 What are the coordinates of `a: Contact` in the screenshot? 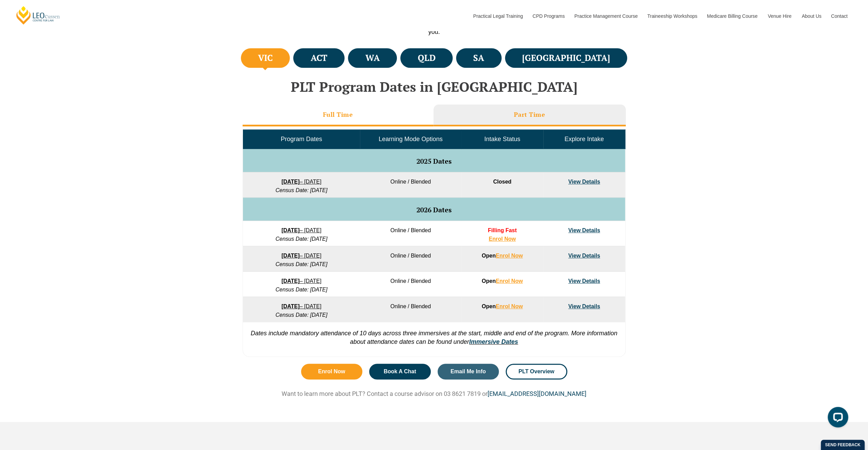 It's located at (840, 16).